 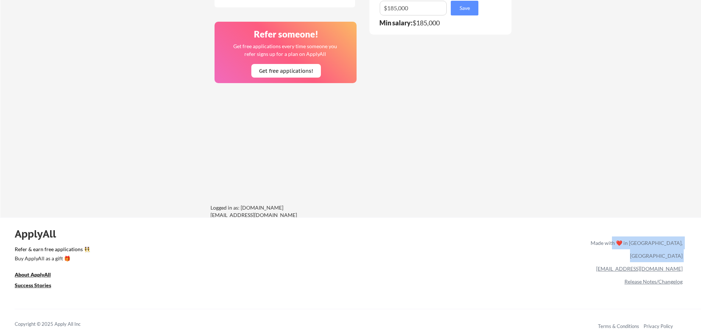 I want to click on a: Release Notes/Changelog, so click(x=653, y=281).